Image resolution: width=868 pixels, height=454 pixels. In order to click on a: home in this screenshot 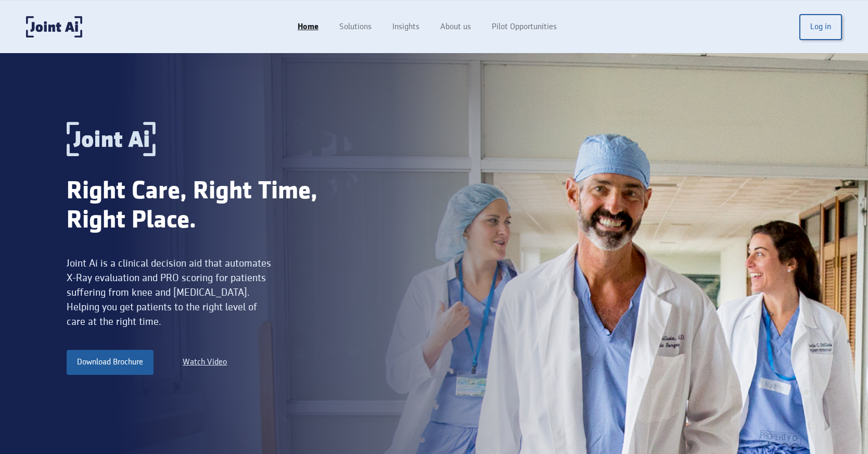, I will do `click(54, 27)`.